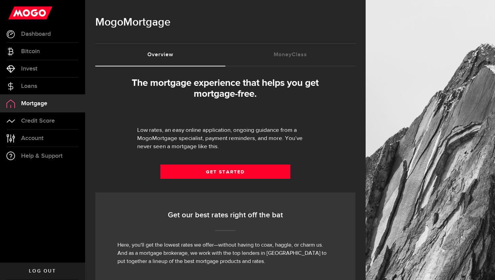 The width and height of the screenshot is (495, 280). Describe the element at coordinates (160, 55) in the screenshot. I see `a: Overview` at that location.